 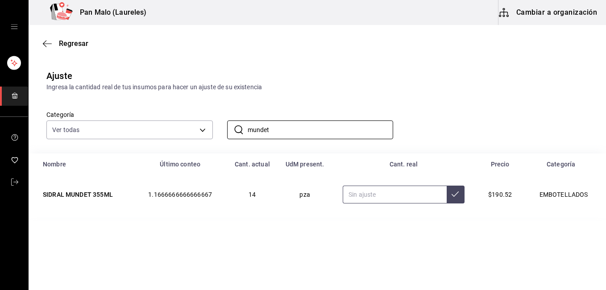 What do you see at coordinates (403, 164) in the screenshot?
I see `div: Cant. real` at bounding box center [403, 164].